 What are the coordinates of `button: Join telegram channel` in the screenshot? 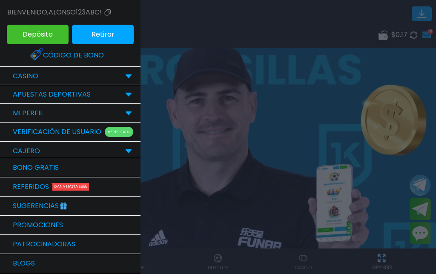 It's located at (420, 185).